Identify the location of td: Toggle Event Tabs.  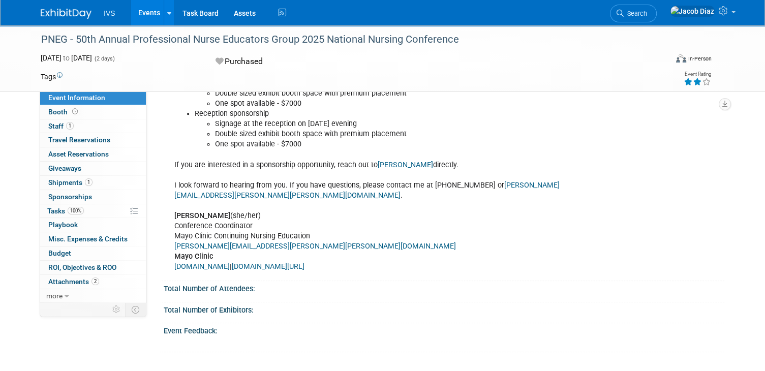
(136, 310).